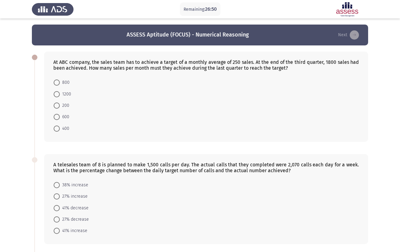 The height and width of the screenshot is (252, 400). What do you see at coordinates (347, 9) in the screenshot?
I see `img: Assessment logo of Focus 4 Module Assessment (IB- A/EN/AR)` at bounding box center [347, 9].